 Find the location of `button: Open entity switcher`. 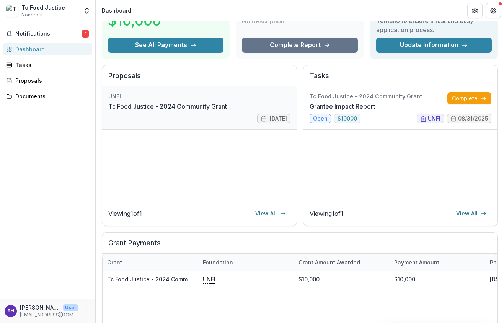

button: Open entity switcher is located at coordinates (87, 11).